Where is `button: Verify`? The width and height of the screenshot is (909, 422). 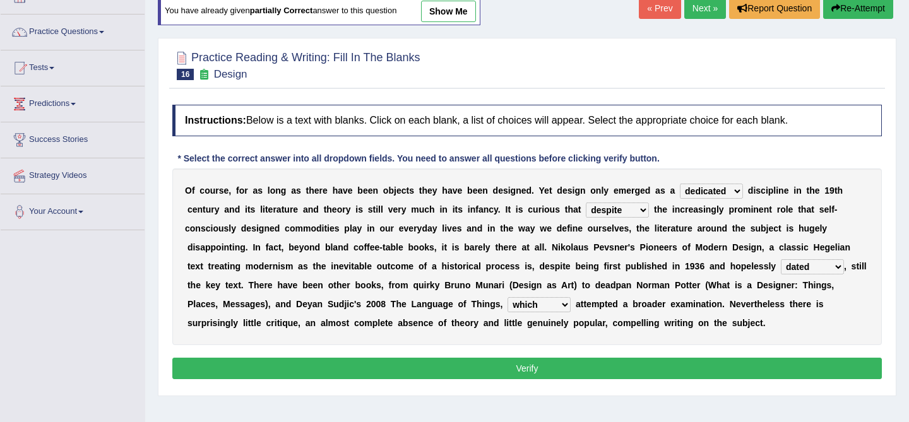 button: Verify is located at coordinates (527, 369).